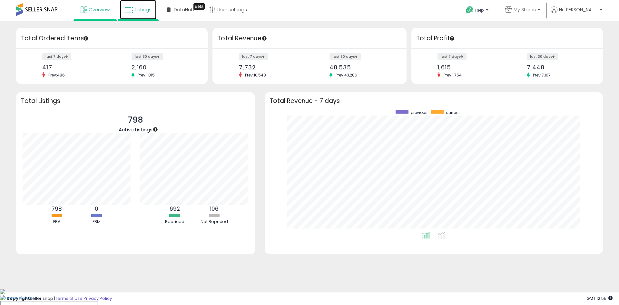  Describe the element at coordinates (214, 221) in the screenshot. I see `div: Not Repriced` at that location.